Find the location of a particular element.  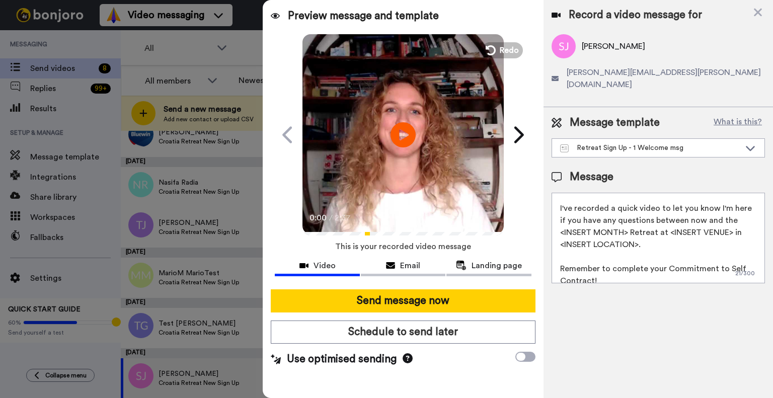

span: Landing page is located at coordinates (497, 266).